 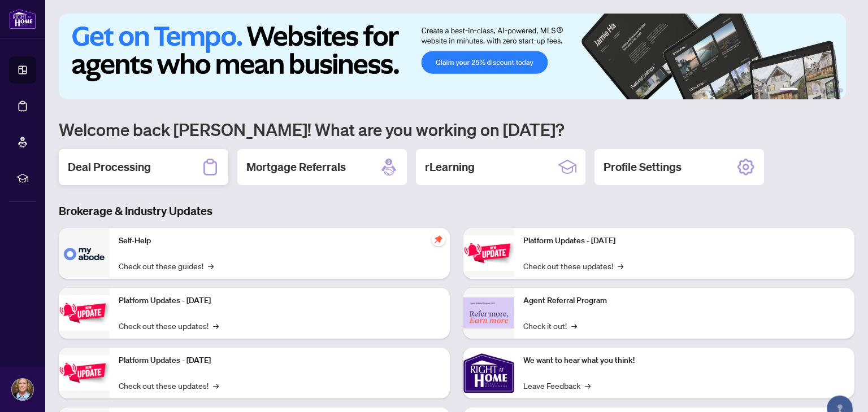 I want to click on p: We want to hear what you think!, so click(x=684, y=360).